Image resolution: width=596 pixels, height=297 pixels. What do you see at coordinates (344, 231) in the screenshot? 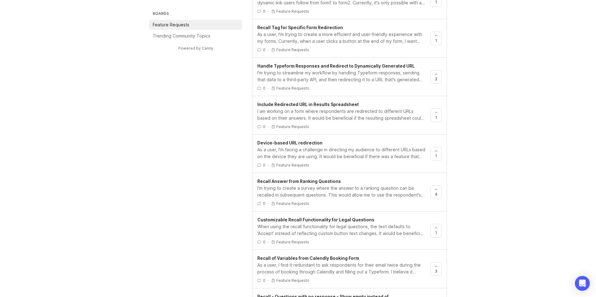
I see `a: Customizable Recall Functionality for Legal QuestionsWhen using the recall functionality for lega...` at bounding box center [344, 231].